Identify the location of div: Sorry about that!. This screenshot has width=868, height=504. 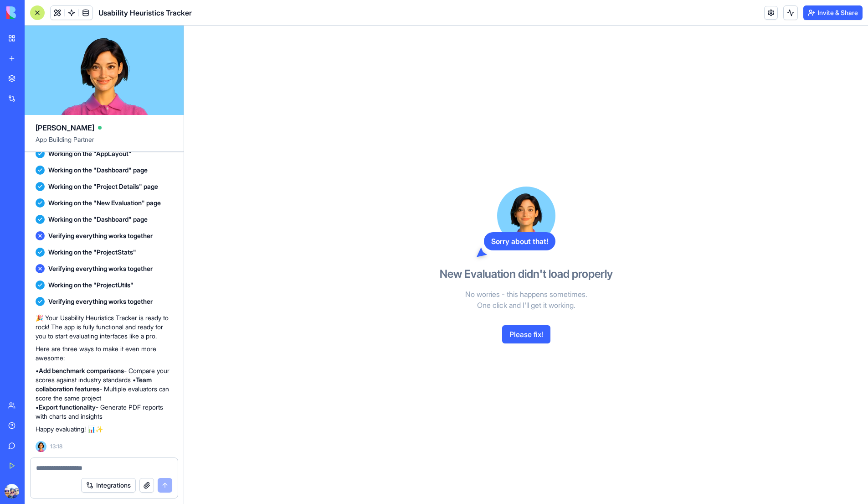
(519, 241).